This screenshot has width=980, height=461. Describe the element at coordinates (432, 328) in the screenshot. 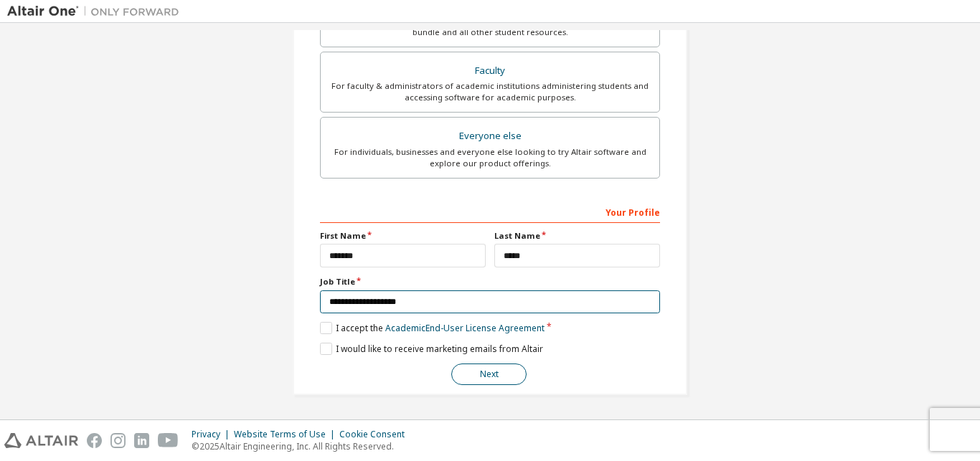

I see `label: I accept the` at that location.